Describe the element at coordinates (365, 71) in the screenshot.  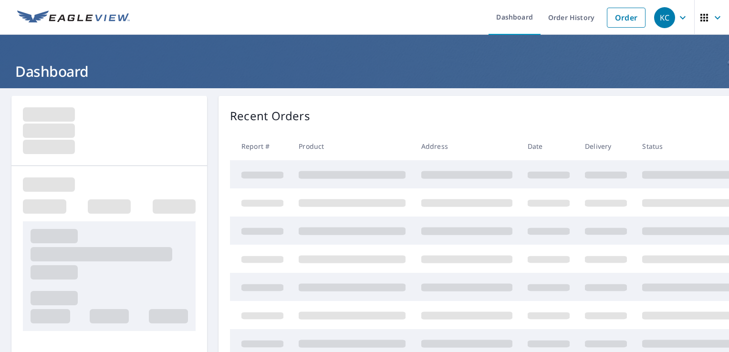
I see `h1: Dashboard` at that location.